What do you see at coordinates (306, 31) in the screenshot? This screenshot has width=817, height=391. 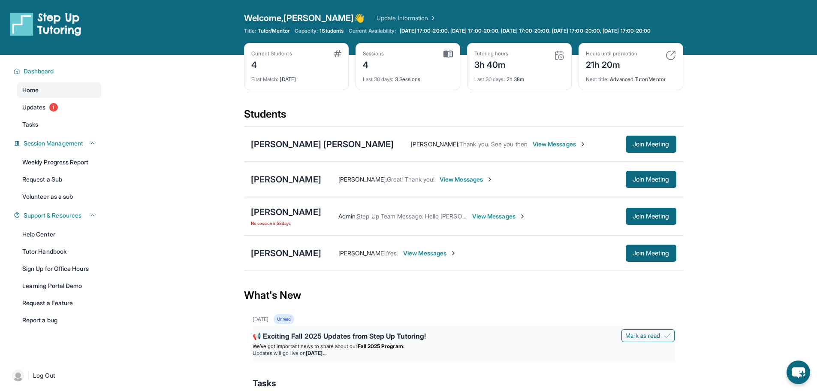 I see `span: Capacity:` at bounding box center [306, 31].